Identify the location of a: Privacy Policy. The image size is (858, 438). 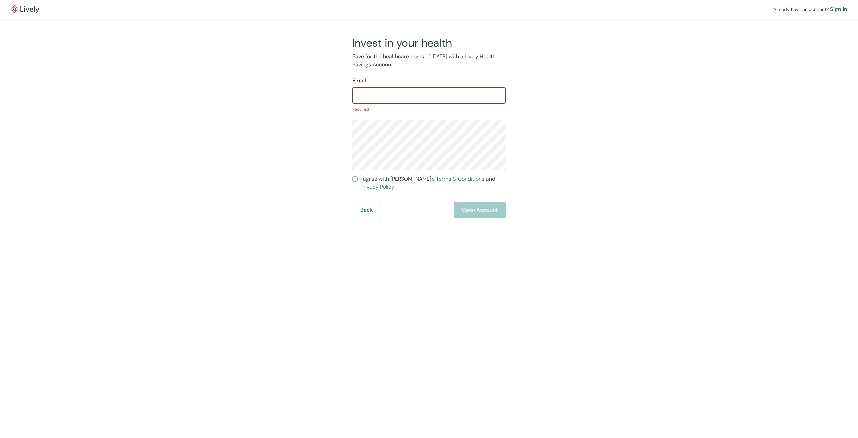
(377, 187).